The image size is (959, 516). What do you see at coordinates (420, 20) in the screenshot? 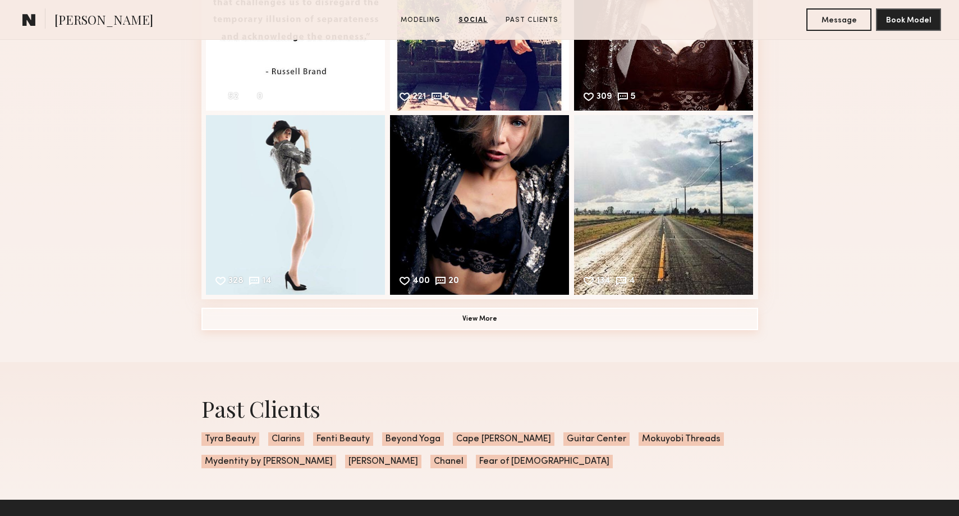
I see `a: Modeling` at bounding box center [420, 20].